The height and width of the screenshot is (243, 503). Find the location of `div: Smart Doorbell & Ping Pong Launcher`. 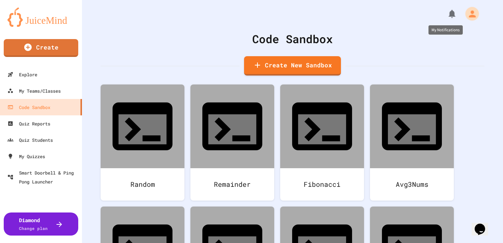

div: Smart Doorbell & Ping Pong Launcher is located at coordinates (43, 177).